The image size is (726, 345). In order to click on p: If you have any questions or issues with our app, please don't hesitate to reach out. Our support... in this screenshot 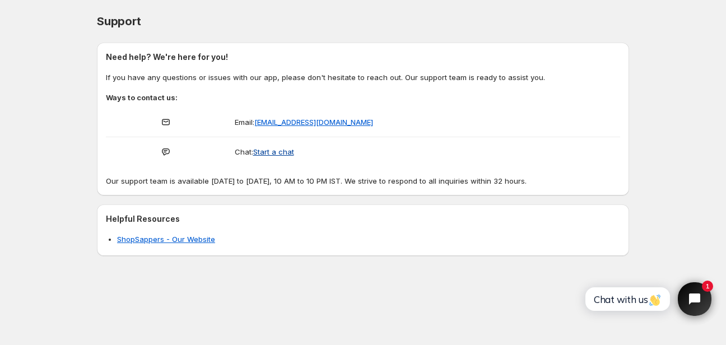, I will do `click(363, 77)`.